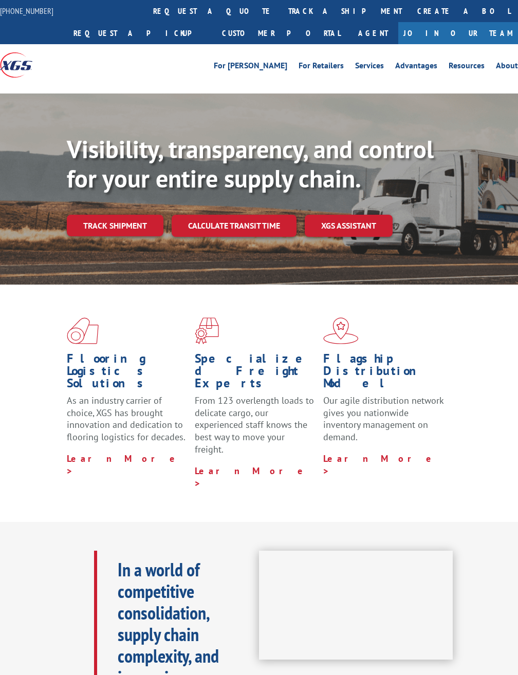 The image size is (518, 675). I want to click on a: Customer Portal, so click(281, 33).